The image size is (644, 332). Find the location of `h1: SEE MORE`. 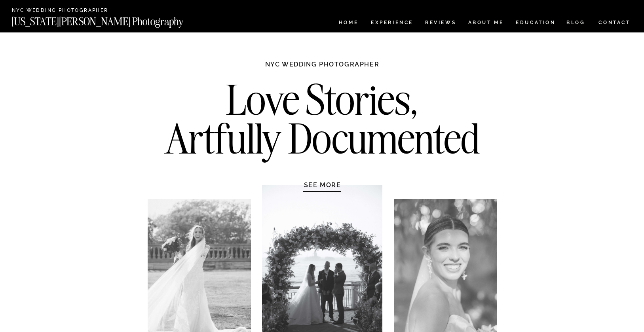

h1: SEE MORE is located at coordinates (322, 185).